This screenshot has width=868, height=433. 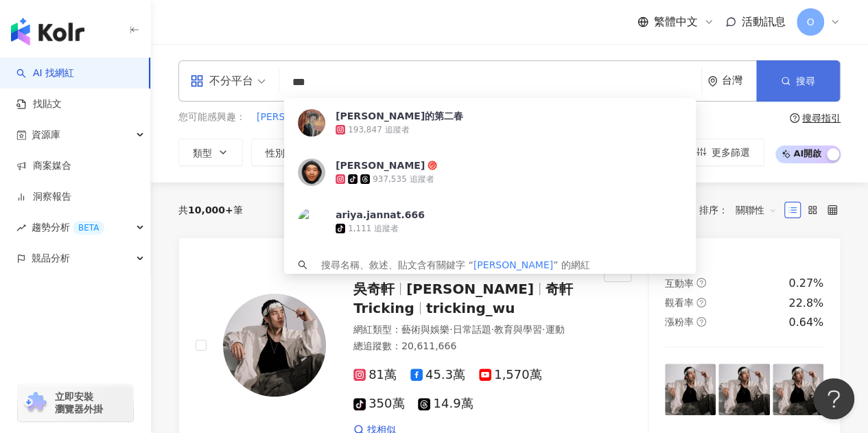 I want to click on button: 性別, so click(x=283, y=152).